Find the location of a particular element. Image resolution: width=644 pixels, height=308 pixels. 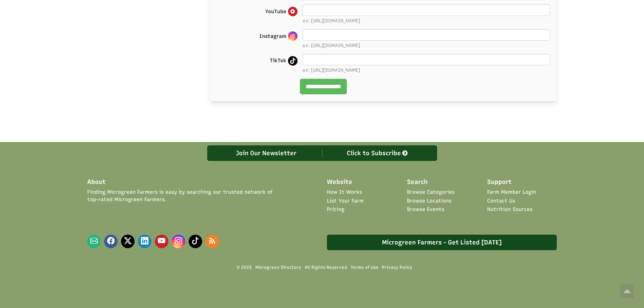

a: Privacy Policy is located at coordinates (397, 267).